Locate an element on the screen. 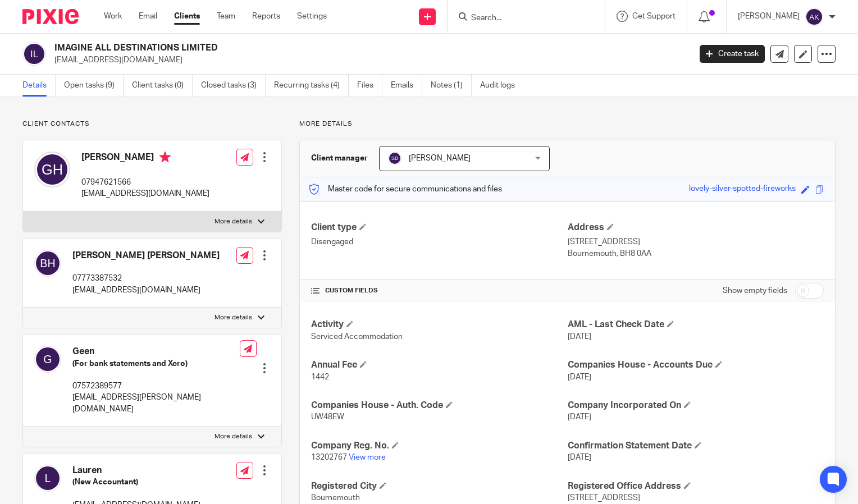 The image size is (858, 504). a: Files is located at coordinates (370, 85).